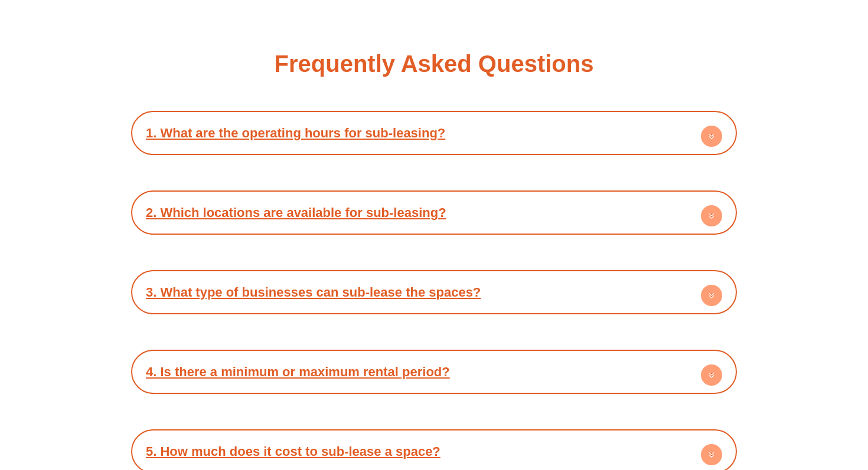 This screenshot has width=868, height=470. I want to click on a: 4. Is there a minimum or maximum rental period?, so click(297, 371).